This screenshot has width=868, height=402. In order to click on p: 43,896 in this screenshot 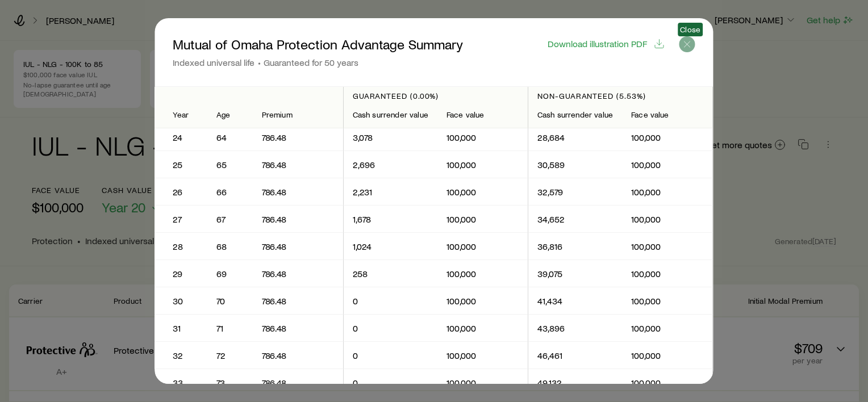, I will do `click(575, 329)`.